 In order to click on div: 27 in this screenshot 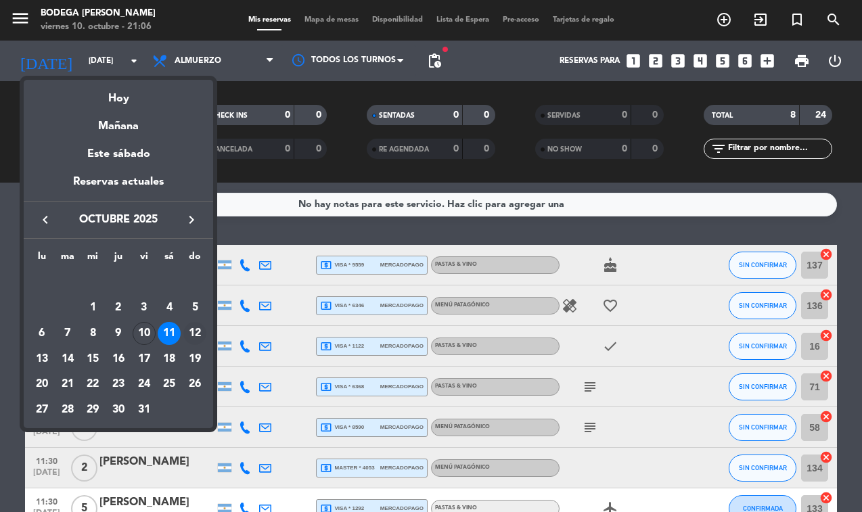, I will do `click(42, 410)`.